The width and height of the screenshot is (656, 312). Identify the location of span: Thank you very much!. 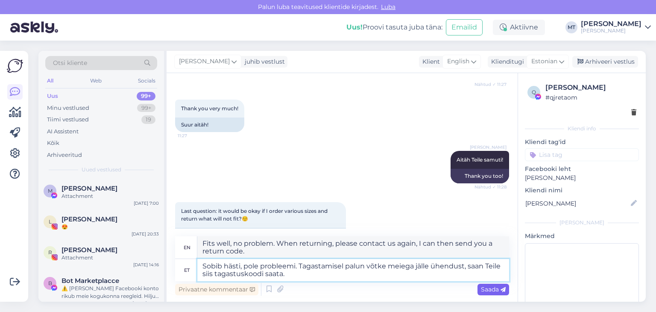
(210, 108).